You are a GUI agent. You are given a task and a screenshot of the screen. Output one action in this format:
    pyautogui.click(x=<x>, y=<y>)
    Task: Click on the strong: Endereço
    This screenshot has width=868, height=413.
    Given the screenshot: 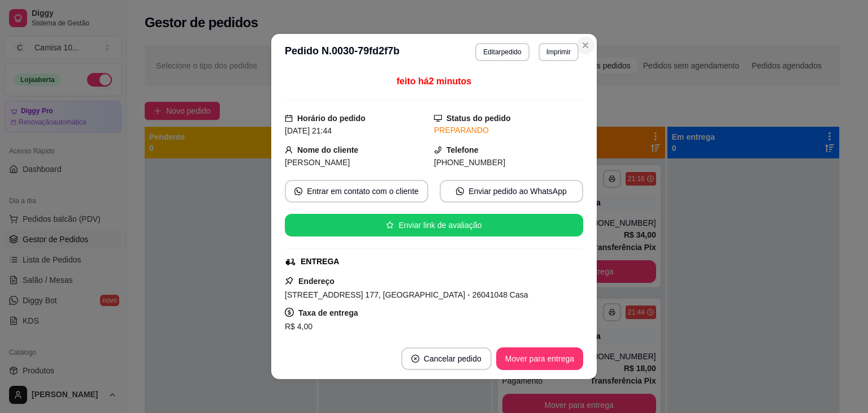 What is the action you would take?
    pyautogui.click(x=317, y=281)
    